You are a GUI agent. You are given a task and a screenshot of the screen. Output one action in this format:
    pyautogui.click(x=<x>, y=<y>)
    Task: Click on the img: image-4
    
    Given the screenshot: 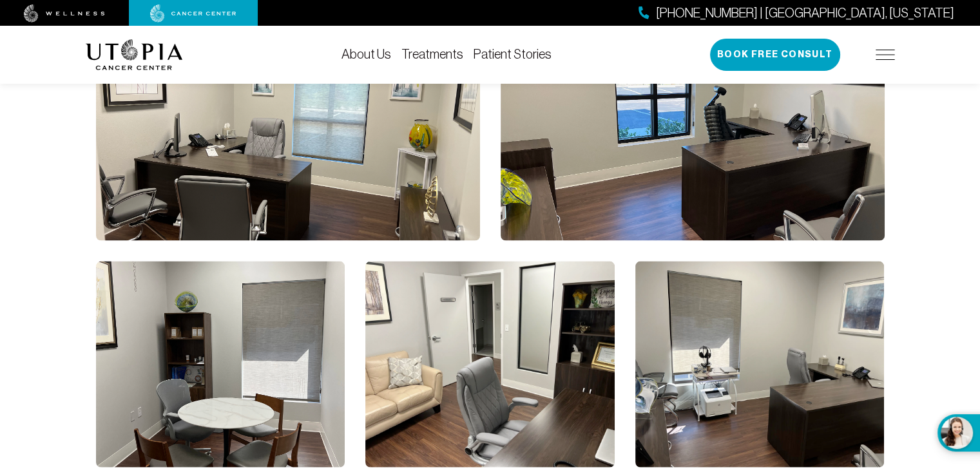 What is the action you would take?
    pyautogui.click(x=759, y=364)
    